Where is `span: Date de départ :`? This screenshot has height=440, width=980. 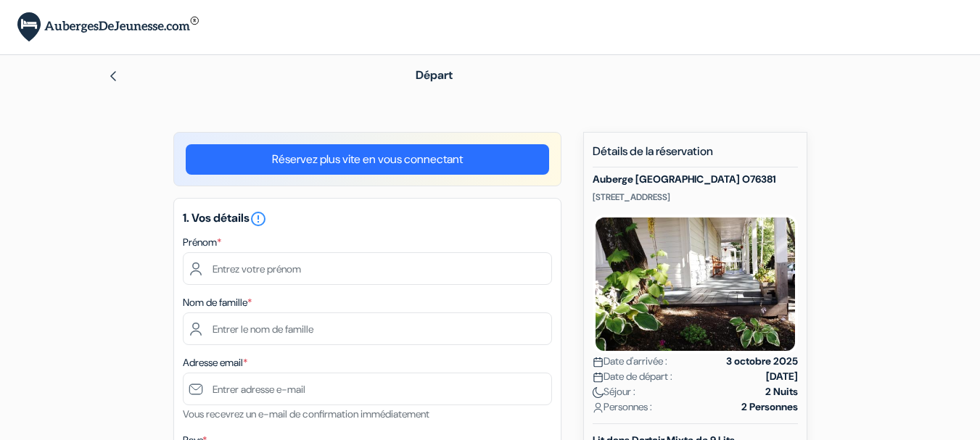 span: Date de départ : is located at coordinates (633, 376).